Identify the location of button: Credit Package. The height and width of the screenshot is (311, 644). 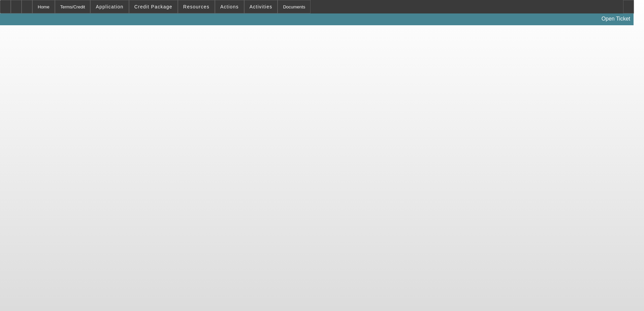
(153, 7).